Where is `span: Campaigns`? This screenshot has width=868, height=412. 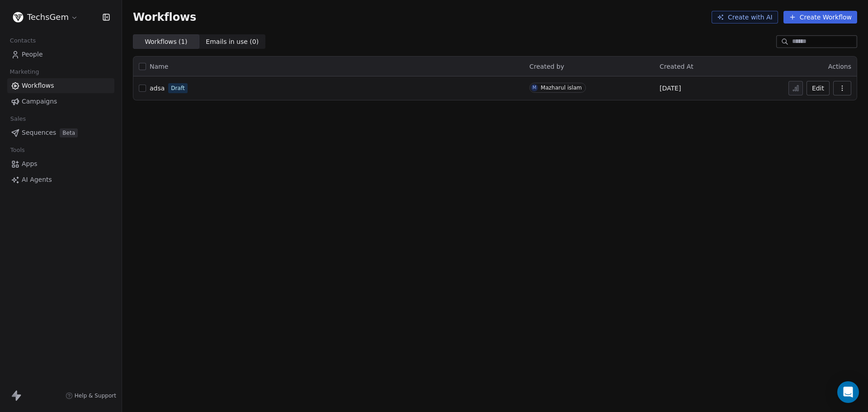 span: Campaigns is located at coordinates (40, 102).